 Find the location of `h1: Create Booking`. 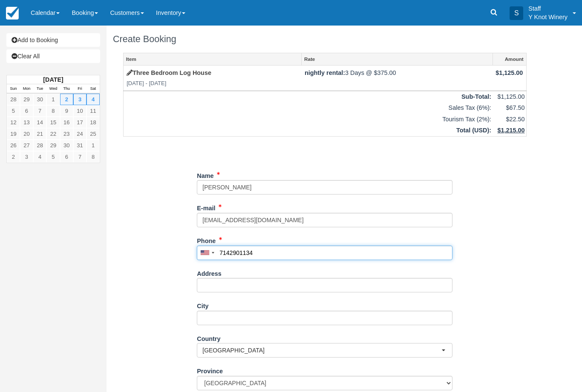

h1: Create Booking is located at coordinates (325, 39).